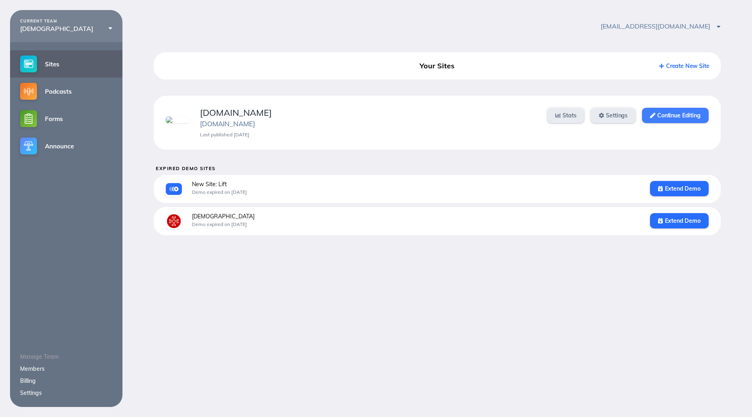  Describe the element at coordinates (566, 115) in the screenshot. I see `a: Stats` at that location.